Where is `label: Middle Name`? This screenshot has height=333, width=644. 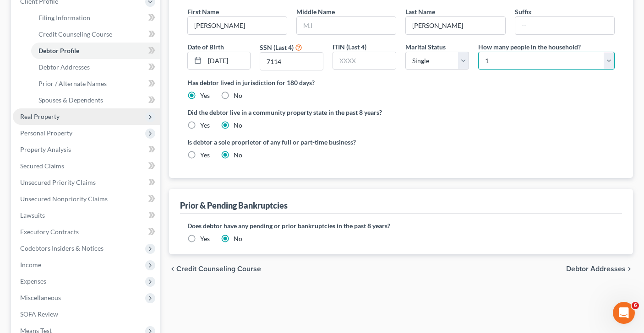 label: Middle Name is located at coordinates (315, 12).